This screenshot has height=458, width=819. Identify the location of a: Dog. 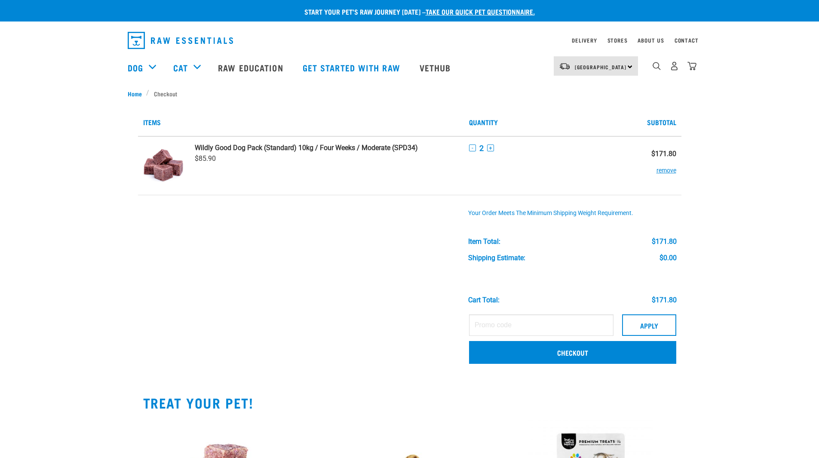
(135, 67).